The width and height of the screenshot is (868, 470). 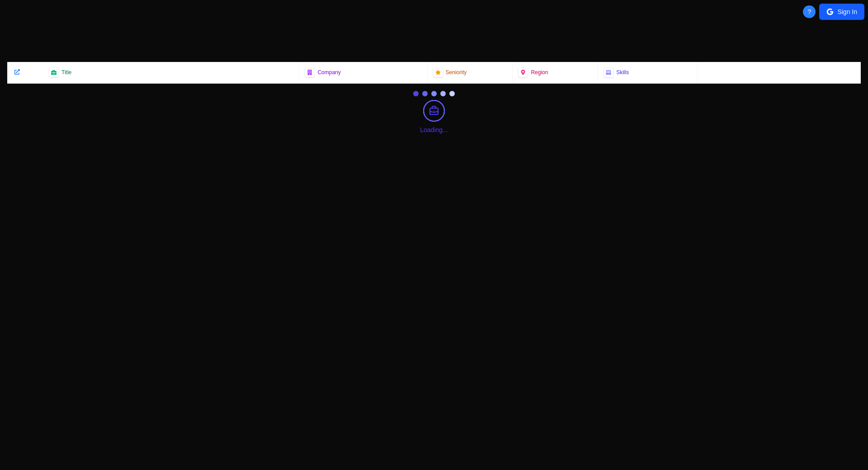 I want to click on span: Skills, so click(x=622, y=72).